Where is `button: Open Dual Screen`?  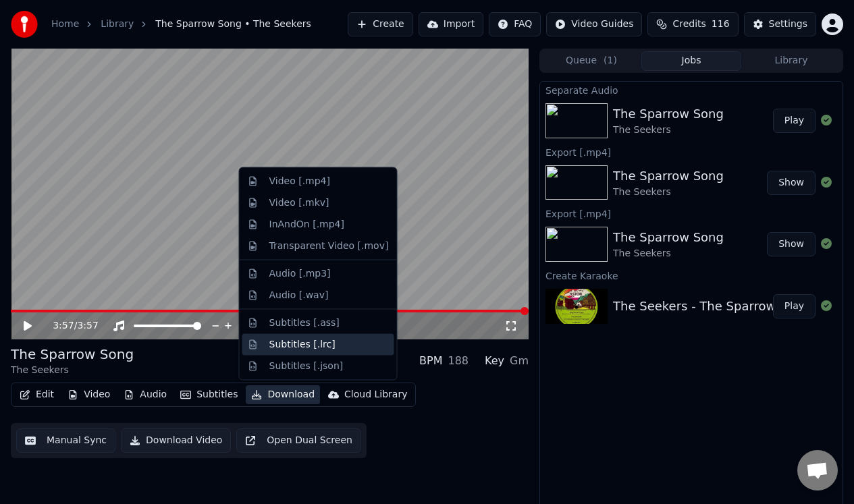 button: Open Dual Screen is located at coordinates (299, 441).